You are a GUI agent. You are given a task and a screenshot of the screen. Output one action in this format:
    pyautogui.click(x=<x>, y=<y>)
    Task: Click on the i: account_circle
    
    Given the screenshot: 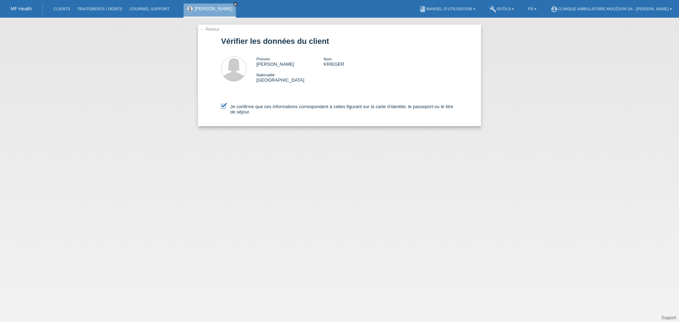 What is the action you would take?
    pyautogui.click(x=554, y=9)
    